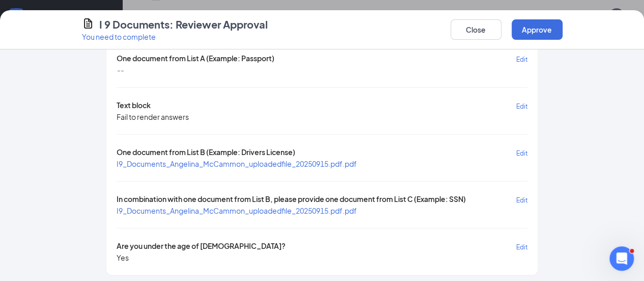 The height and width of the screenshot is (281, 644). I want to click on button: Approve, so click(537, 29).